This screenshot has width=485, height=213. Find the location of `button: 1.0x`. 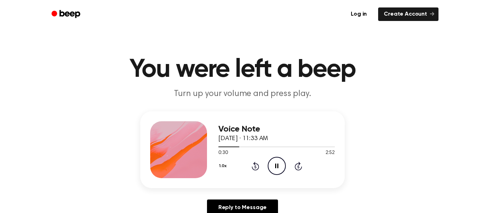

button: 1.0x is located at coordinates (224, 166).